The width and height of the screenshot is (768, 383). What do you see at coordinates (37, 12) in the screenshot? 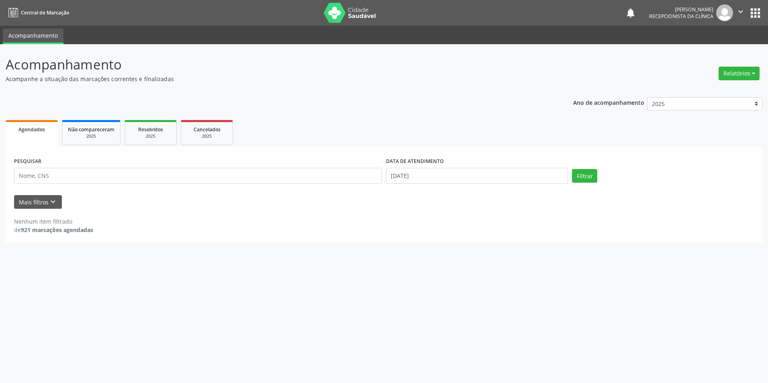
I see `a: Central de Marcação` at bounding box center [37, 12].